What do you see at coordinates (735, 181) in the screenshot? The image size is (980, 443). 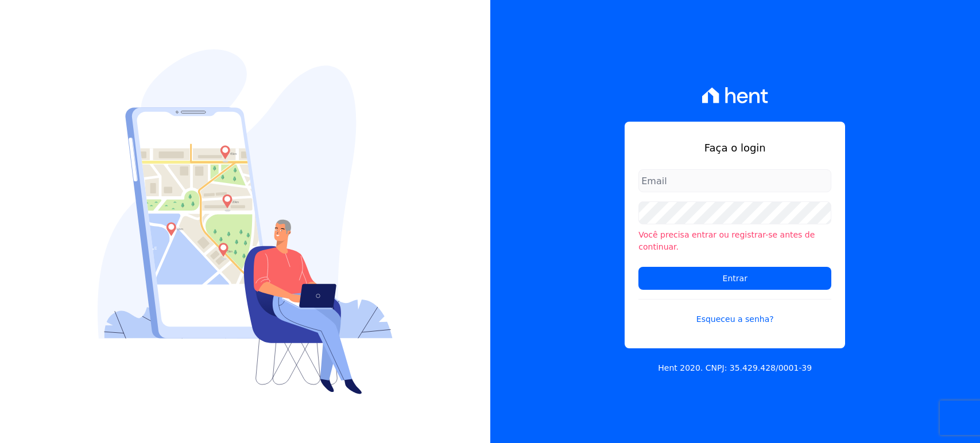 I see `input: Email` at bounding box center [735, 181].